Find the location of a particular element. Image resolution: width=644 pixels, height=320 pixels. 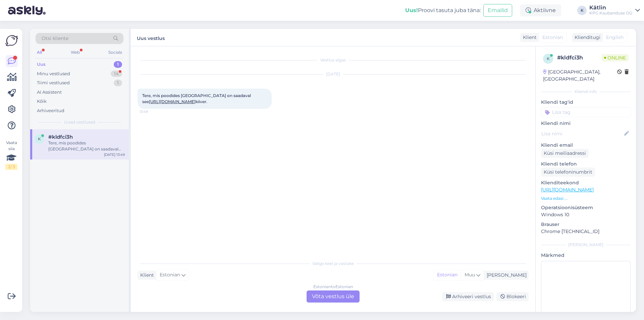

div: 14 is located at coordinates (116, 74).